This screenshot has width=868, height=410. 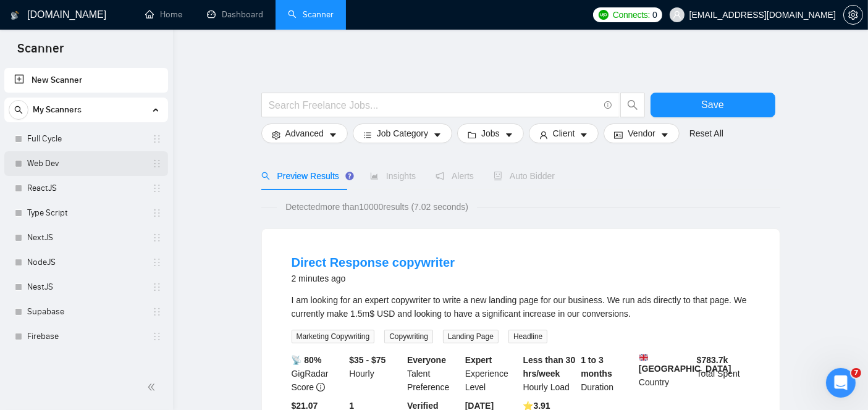 I want to click on a: Direct Response copywriter, so click(x=373, y=262).